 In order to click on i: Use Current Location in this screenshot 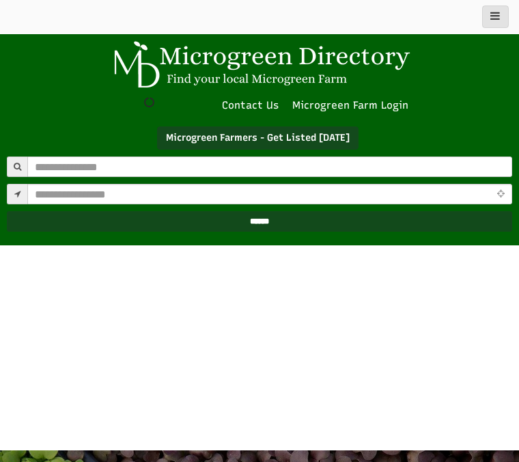, I will do `click(500, 194)`.